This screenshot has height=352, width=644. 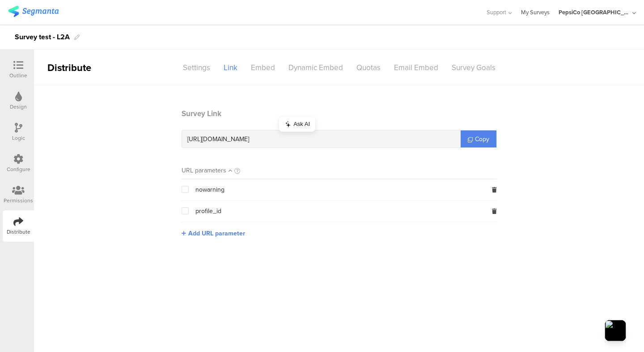 What do you see at coordinates (230, 171) in the screenshot?
I see `i: Sort` at bounding box center [230, 171].